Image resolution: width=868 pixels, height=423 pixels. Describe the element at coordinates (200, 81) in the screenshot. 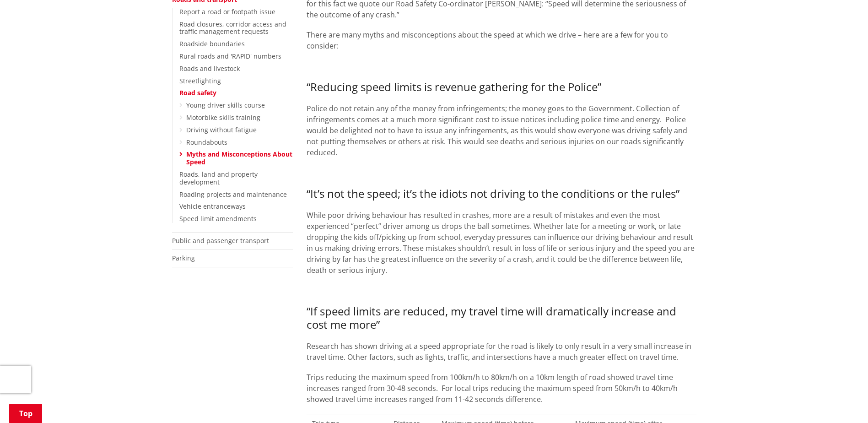

I see `a: Streetlighting` at that location.